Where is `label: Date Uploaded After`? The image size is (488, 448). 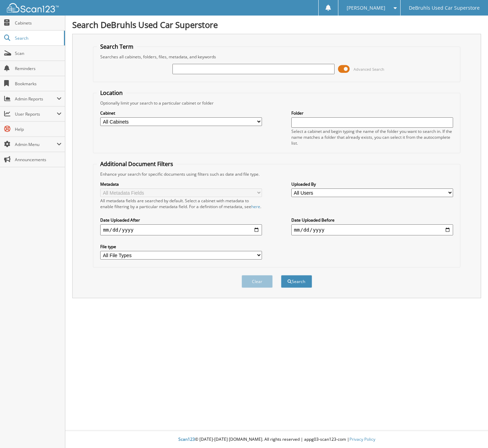 label: Date Uploaded After is located at coordinates (181, 220).